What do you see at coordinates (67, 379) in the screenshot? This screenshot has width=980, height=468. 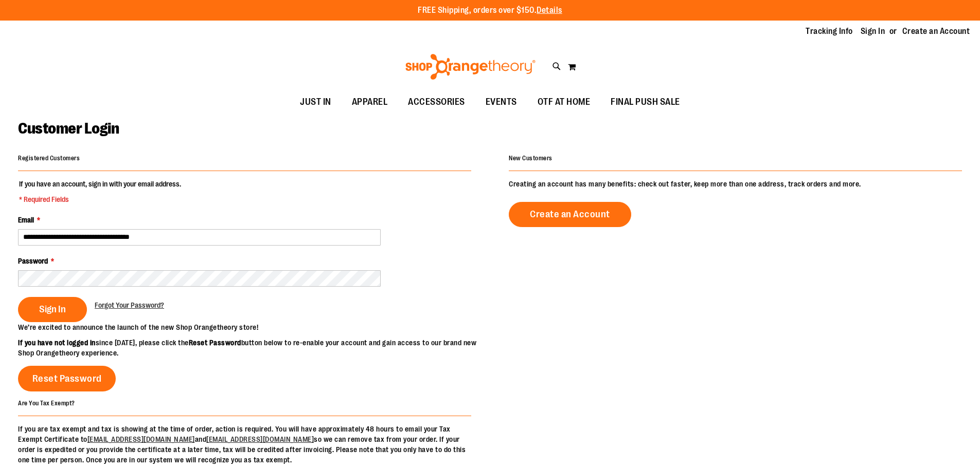 I see `span: Reset Password` at bounding box center [67, 379].